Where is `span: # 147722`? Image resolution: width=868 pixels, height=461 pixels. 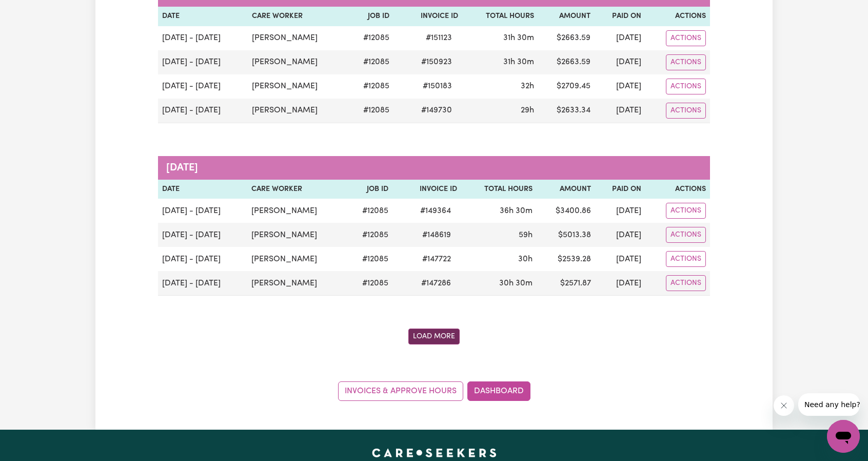
span: # 147722 is located at coordinates (437, 259).